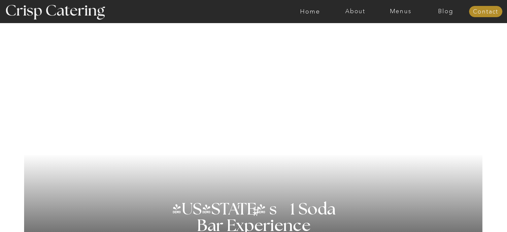  What do you see at coordinates (401, 12) in the screenshot?
I see `nav: Menus` at bounding box center [401, 12].